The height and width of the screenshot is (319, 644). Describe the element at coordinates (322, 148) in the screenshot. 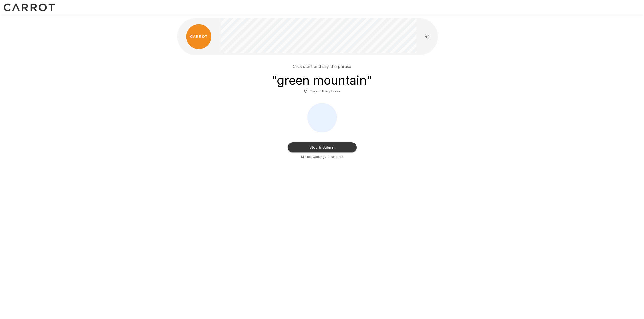

I see `button: Stop & Submit` at that location.